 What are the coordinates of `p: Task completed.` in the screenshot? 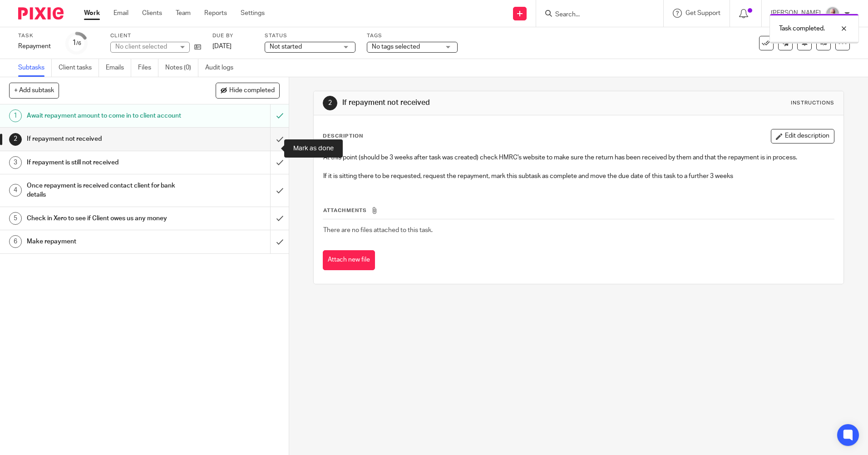 It's located at (802, 28).